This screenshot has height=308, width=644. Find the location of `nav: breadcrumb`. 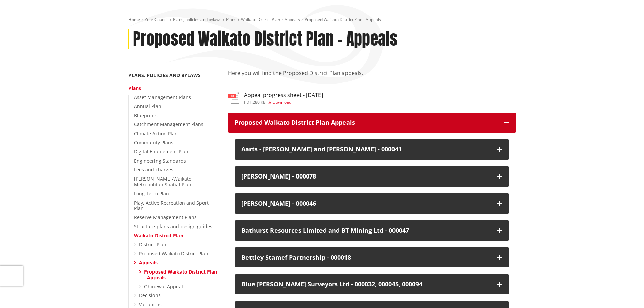

nav: breadcrumb is located at coordinates (322, 20).